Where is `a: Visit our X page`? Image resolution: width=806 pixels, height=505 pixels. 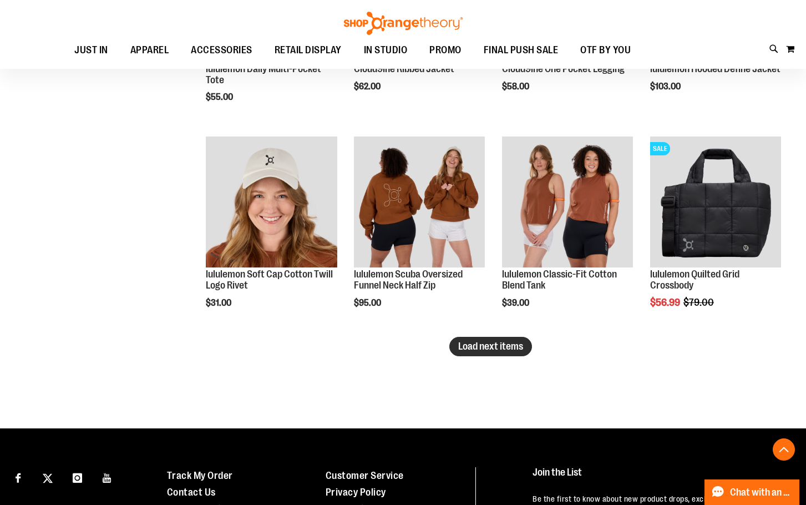
a: Visit our X page is located at coordinates (48, 477).